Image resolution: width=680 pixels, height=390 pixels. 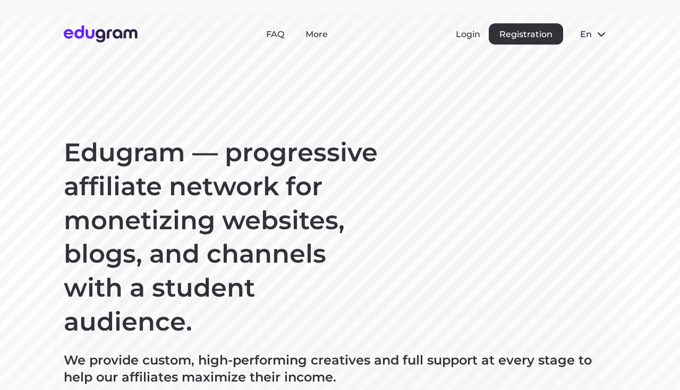 What do you see at coordinates (100, 34) in the screenshot?
I see `img: Edugram Logo` at bounding box center [100, 34].